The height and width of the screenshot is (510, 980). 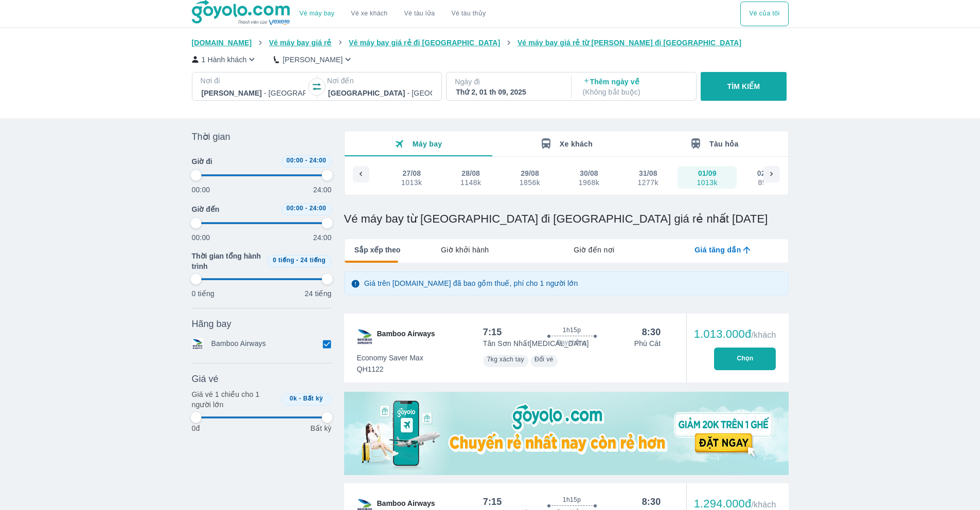 What do you see at coordinates (206, 209) in the screenshot?
I see `span: Giờ đến` at bounding box center [206, 209].